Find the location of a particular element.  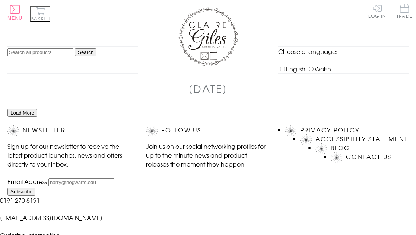

p: Sign up for our newsletter to receive the latest product launches, news and offers directly to yo... is located at coordinates (69, 155).